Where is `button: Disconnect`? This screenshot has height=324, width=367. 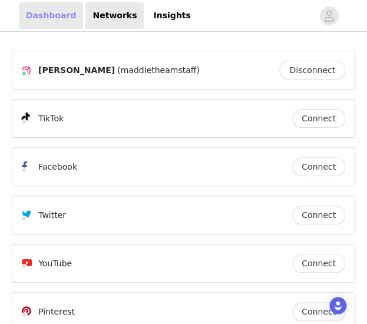
button: Disconnect is located at coordinates (312, 70).